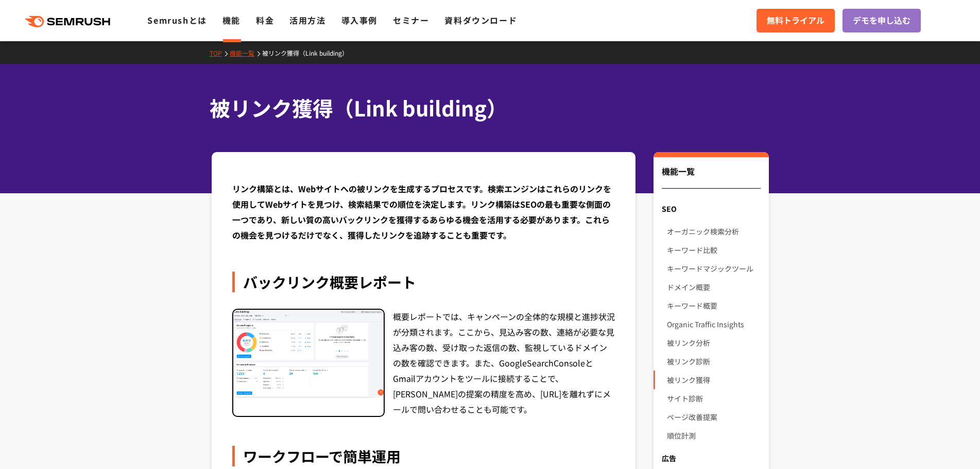  Describe the element at coordinates (711, 177) in the screenshot. I see `div: 機能一覧` at that location.